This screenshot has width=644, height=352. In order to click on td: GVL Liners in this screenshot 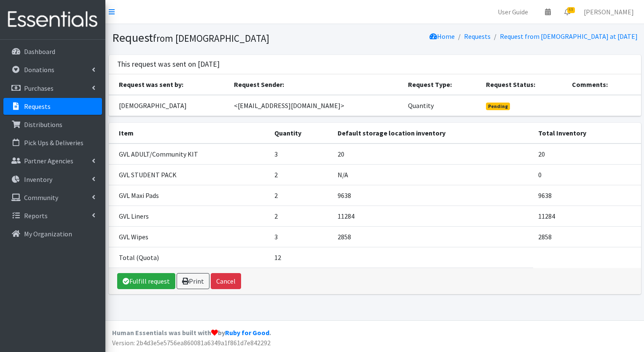, I will do `click(189, 215)`.